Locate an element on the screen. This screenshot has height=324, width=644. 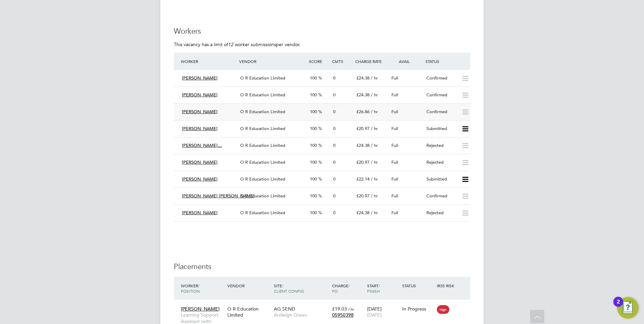
button: Open Resource Center, 2 new notifications is located at coordinates (628, 308).